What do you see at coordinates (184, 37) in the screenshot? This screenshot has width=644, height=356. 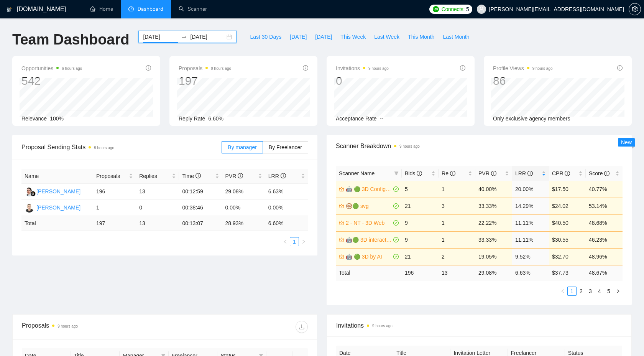 I see `span: swap-right` at bounding box center [184, 37].